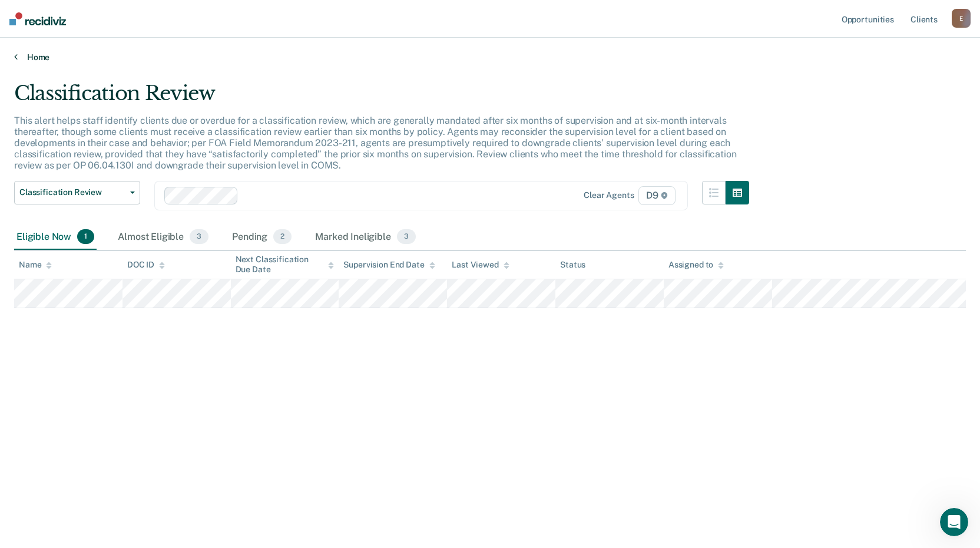 The width and height of the screenshot is (980, 548). What do you see at coordinates (282, 237) in the screenshot?
I see `span: 2` at bounding box center [282, 237].